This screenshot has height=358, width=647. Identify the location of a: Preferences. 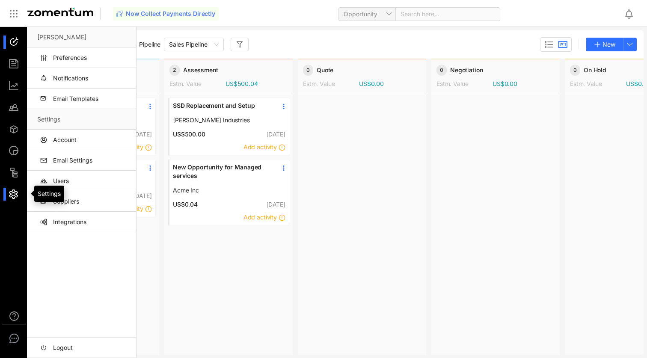
(83, 58).